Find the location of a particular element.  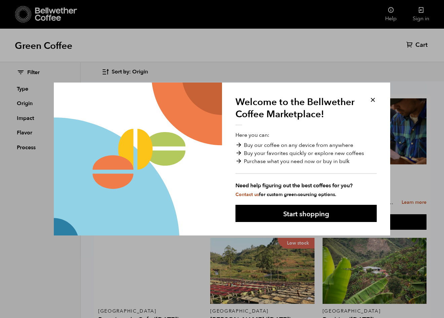

small: for custom green-sourcing options. is located at coordinates (286, 194).